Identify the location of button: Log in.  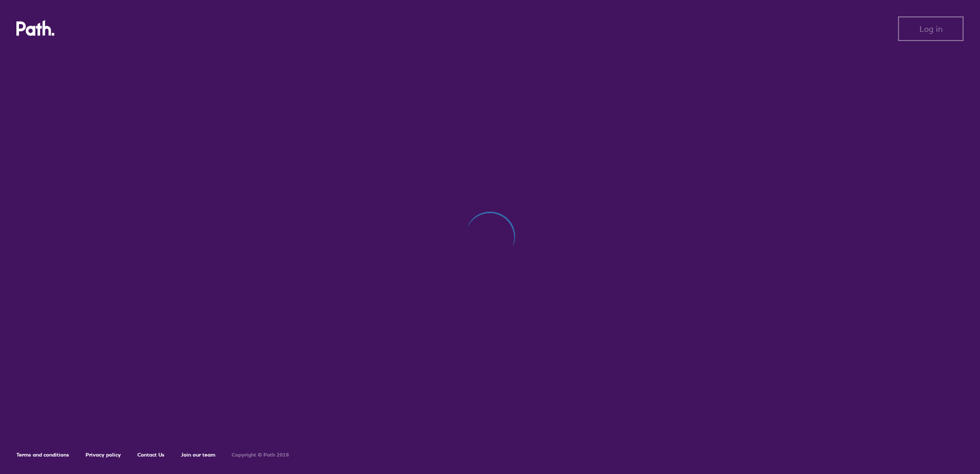
(931, 28).